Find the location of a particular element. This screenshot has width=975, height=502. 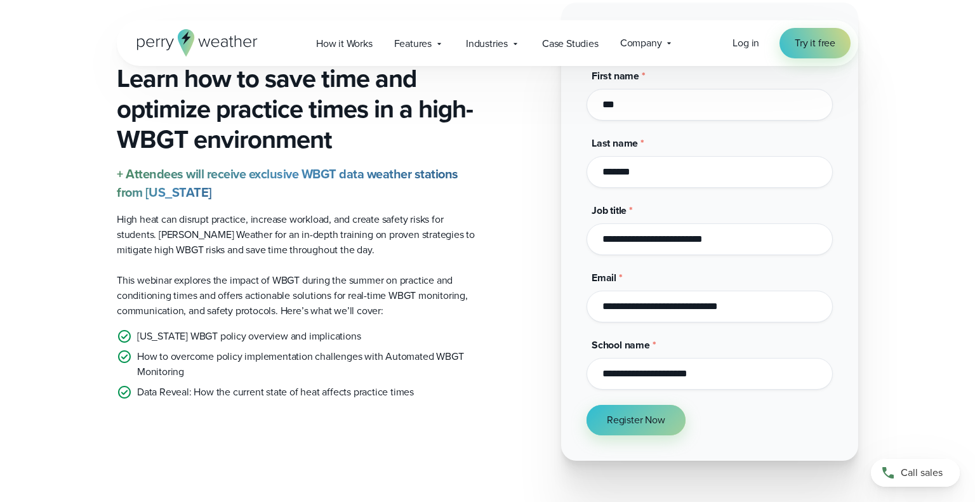

span: Company is located at coordinates (641, 43).